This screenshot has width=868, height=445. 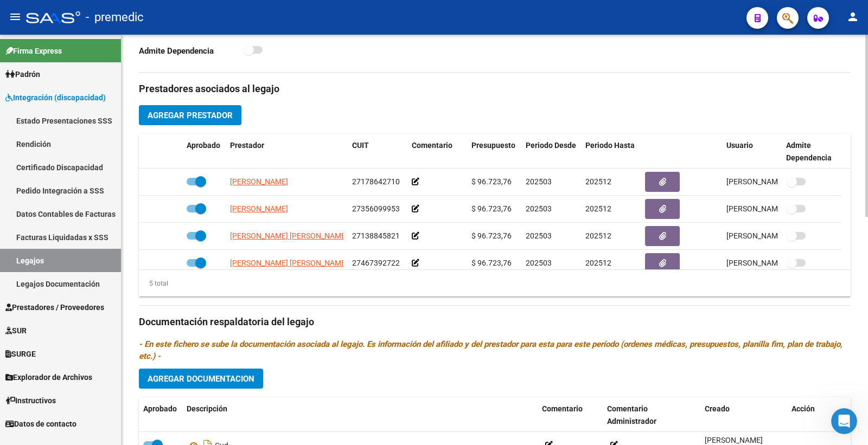 What do you see at coordinates (23, 74) in the screenshot?
I see `span: Padrón` at bounding box center [23, 74].